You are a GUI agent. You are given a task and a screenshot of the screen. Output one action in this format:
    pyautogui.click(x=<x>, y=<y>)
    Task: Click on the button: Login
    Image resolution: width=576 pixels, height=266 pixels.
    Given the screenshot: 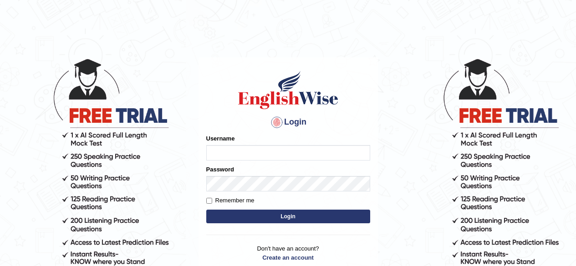 What is the action you would take?
    pyautogui.click(x=288, y=217)
    